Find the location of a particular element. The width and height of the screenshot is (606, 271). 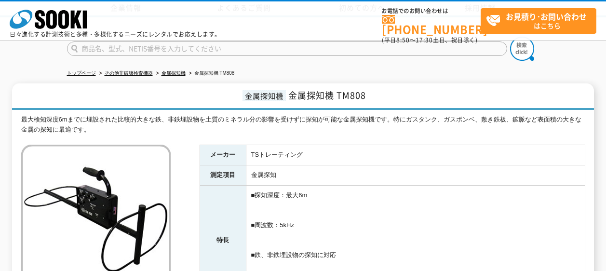

img: btn_search.png is located at coordinates (522, 49).